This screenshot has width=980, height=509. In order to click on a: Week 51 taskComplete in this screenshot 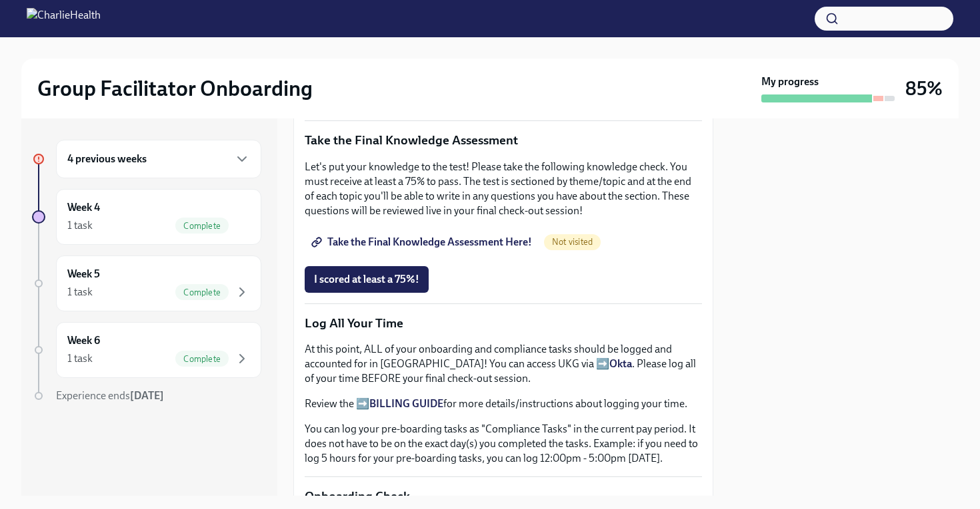, I will do `click(147, 283)`.